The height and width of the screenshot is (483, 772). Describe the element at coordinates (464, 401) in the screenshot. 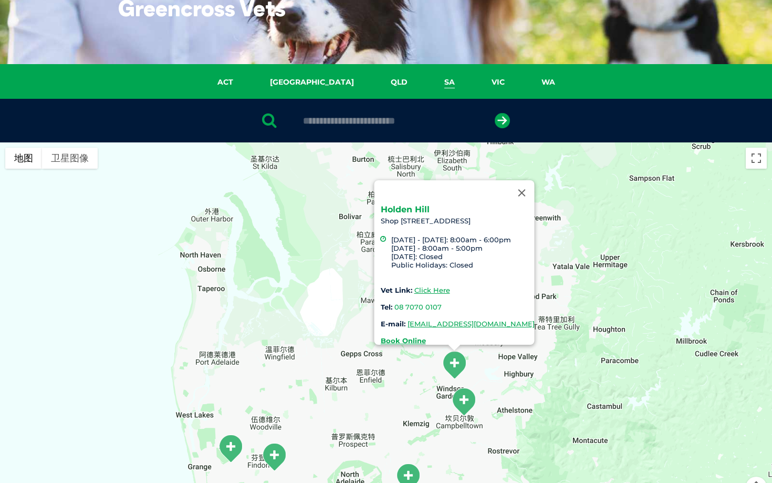

I see `div: Paradise` at that location.